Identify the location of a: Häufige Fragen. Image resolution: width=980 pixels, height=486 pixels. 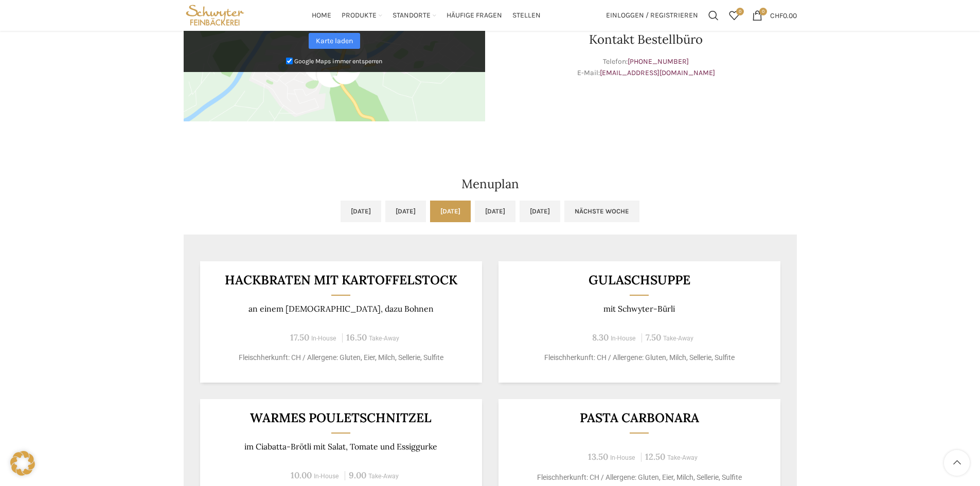
(474, 15).